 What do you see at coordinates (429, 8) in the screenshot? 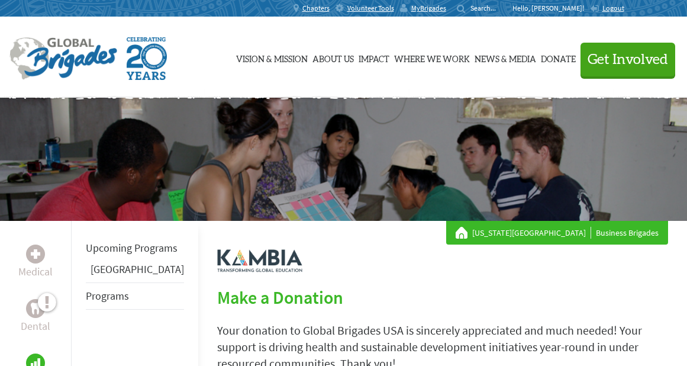
I see `span: MyBrigades` at bounding box center [429, 8].